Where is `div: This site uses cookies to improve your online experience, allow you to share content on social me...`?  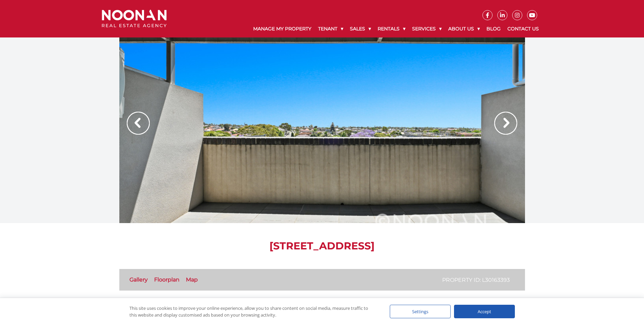
div: This site uses cookies to improve your online experience, allow you to share content on social me... is located at coordinates (253, 311).